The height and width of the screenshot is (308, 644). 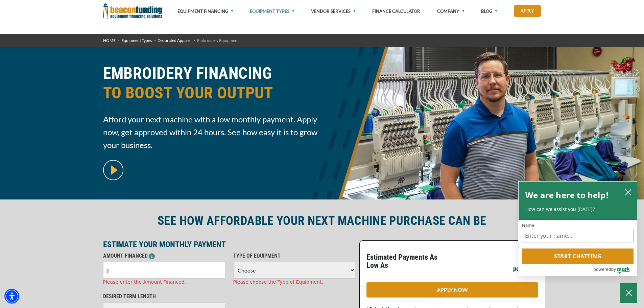 What do you see at coordinates (577, 236) in the screenshot?
I see `input: Name` at bounding box center [577, 236].